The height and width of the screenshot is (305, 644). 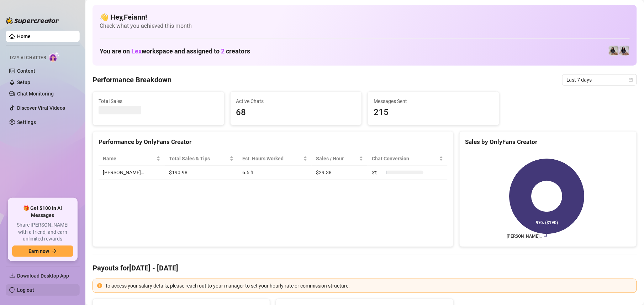 What do you see at coordinates (296, 113) in the screenshot?
I see `span: 68` at bounding box center [296, 113].